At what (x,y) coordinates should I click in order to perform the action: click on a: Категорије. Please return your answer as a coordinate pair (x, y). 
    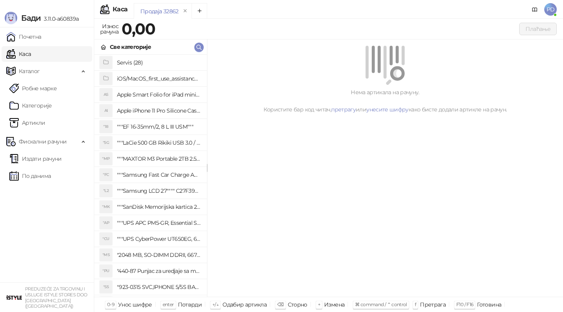
    Looking at the image, I should click on (31, 106).